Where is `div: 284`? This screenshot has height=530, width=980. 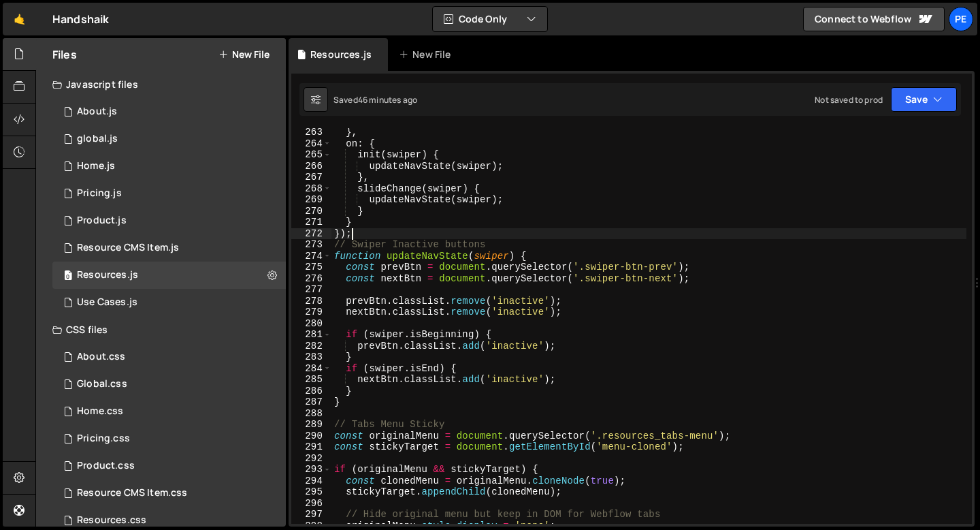 div: 284 is located at coordinates (311, 368).